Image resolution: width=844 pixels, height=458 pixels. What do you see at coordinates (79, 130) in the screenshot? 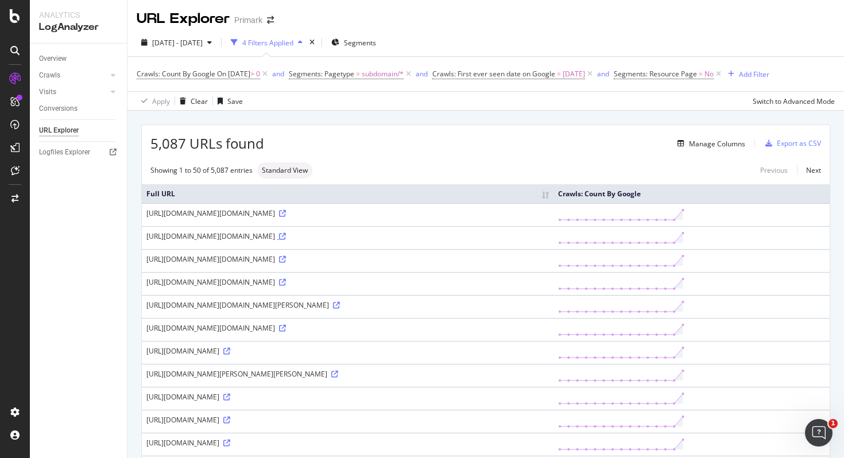
I see `a: URL Explorer` at bounding box center [79, 130].